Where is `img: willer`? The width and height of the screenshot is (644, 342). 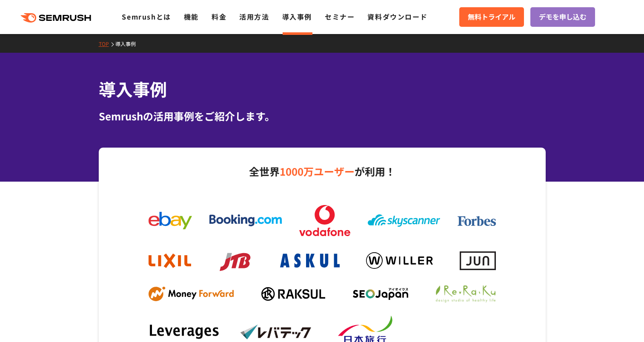 img: willer is located at coordinates (399, 260).